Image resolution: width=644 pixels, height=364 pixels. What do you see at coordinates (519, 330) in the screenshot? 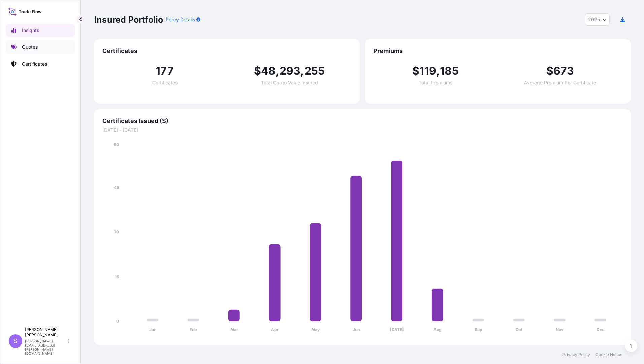
I see `tspan: Oct` at bounding box center [519, 330].